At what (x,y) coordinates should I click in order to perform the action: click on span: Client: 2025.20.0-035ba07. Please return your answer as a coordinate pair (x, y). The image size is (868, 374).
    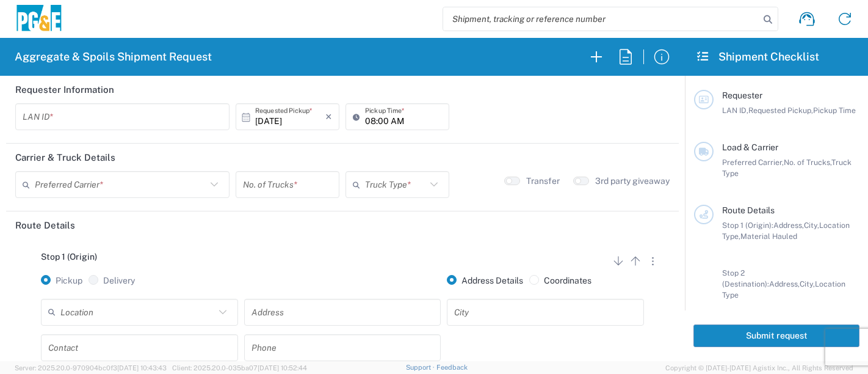
    Looking at the image, I should click on (239, 368).